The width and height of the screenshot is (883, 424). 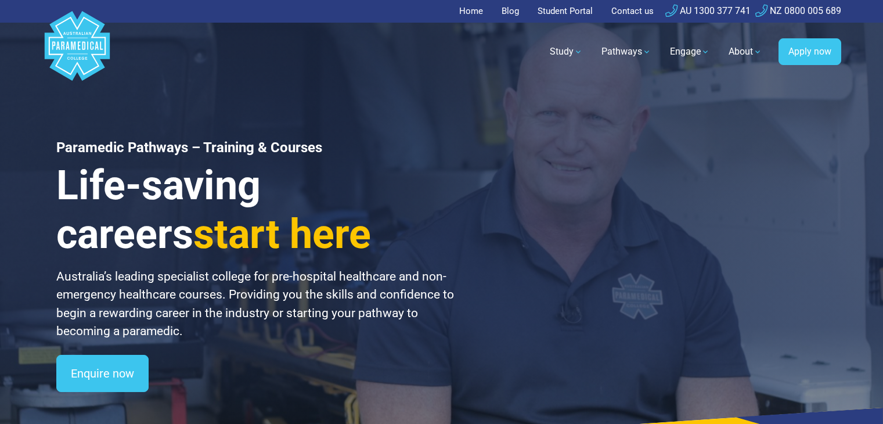 What do you see at coordinates (745, 52) in the screenshot?
I see `a: About` at bounding box center [745, 52].